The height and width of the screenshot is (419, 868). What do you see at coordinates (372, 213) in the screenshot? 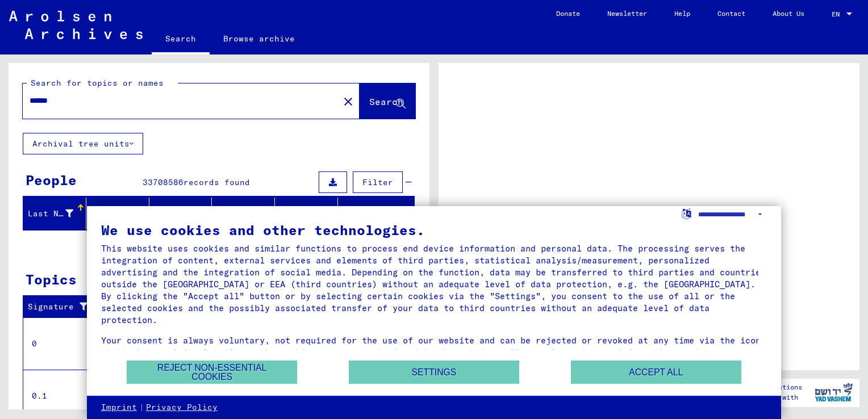
I see `div: Prisoner #` at bounding box center [372, 213].